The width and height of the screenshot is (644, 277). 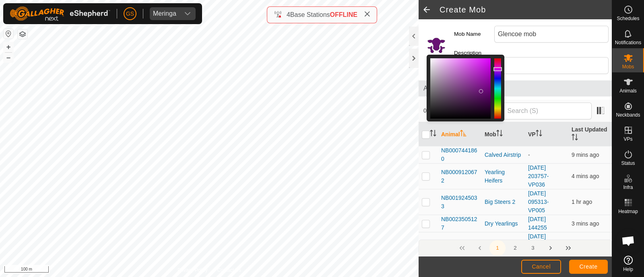 I want to click on span: Infra, so click(x=628, y=187).